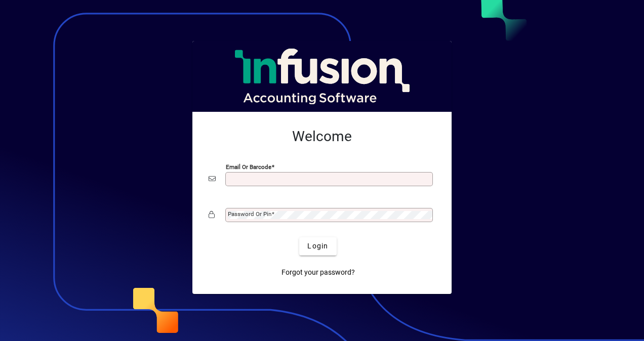 This screenshot has height=341, width=644. Describe the element at coordinates (317, 246) in the screenshot. I see `span: Login` at that location.